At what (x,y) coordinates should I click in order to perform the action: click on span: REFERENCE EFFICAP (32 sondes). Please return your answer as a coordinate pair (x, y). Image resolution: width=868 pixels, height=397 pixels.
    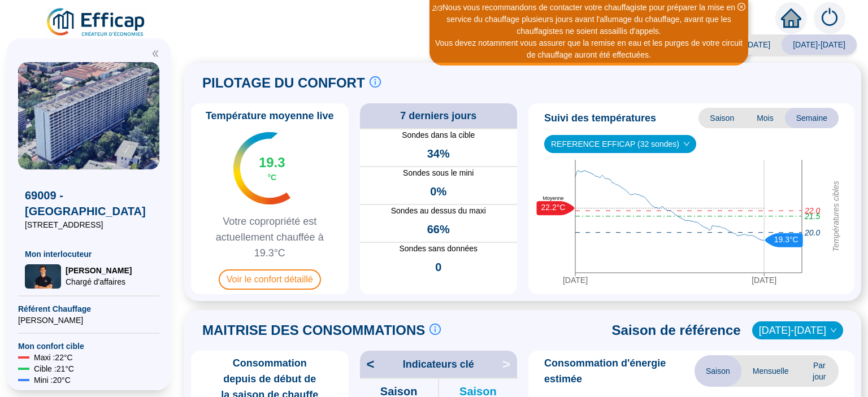
    Looking at the image, I should click on (620, 144).